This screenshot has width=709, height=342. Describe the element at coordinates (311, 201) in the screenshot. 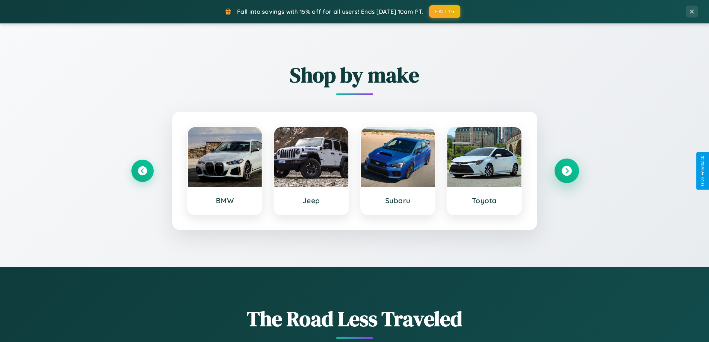

I see `h3: Jeep` at that location.